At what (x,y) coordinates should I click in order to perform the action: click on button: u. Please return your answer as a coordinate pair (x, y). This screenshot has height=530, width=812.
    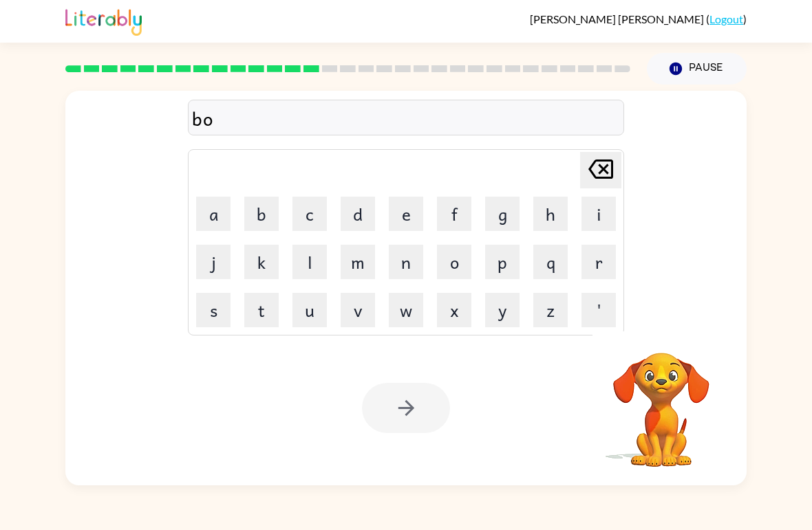
    Looking at the image, I should click on (309, 310).